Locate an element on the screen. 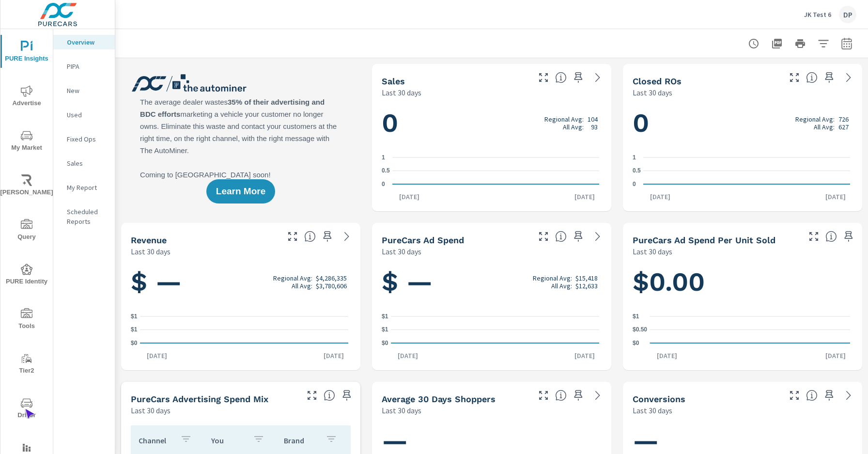 The image size is (868, 454). text: $0.50 is located at coordinates (640, 330).